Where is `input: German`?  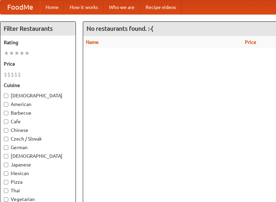 input: German is located at coordinates (6, 147).